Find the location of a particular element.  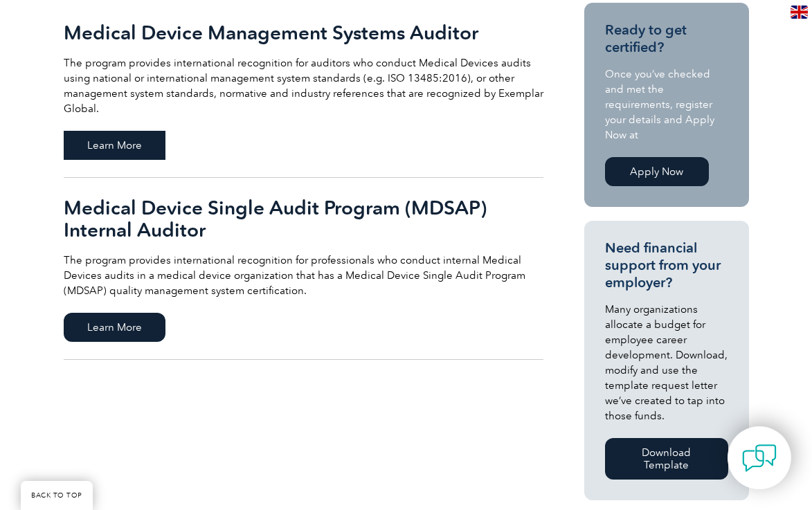

a: Download Template is located at coordinates (666, 459).